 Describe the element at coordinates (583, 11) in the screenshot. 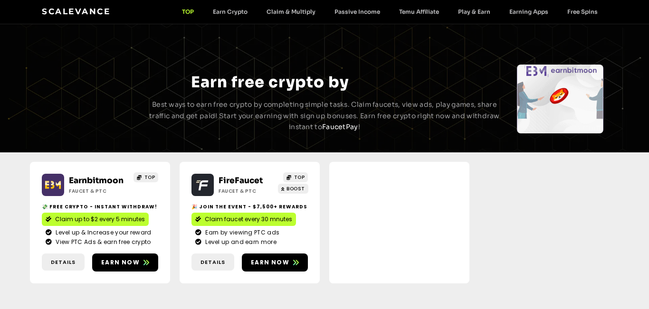

I see `a: Free Spins` at that location.